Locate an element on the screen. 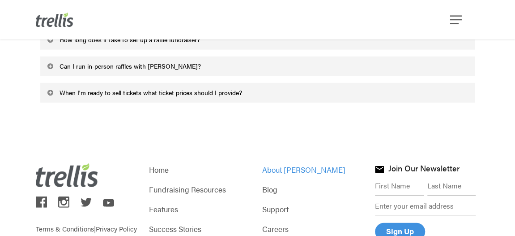 The width and height of the screenshot is (515, 236). a: Privacy Policy is located at coordinates (116, 228).